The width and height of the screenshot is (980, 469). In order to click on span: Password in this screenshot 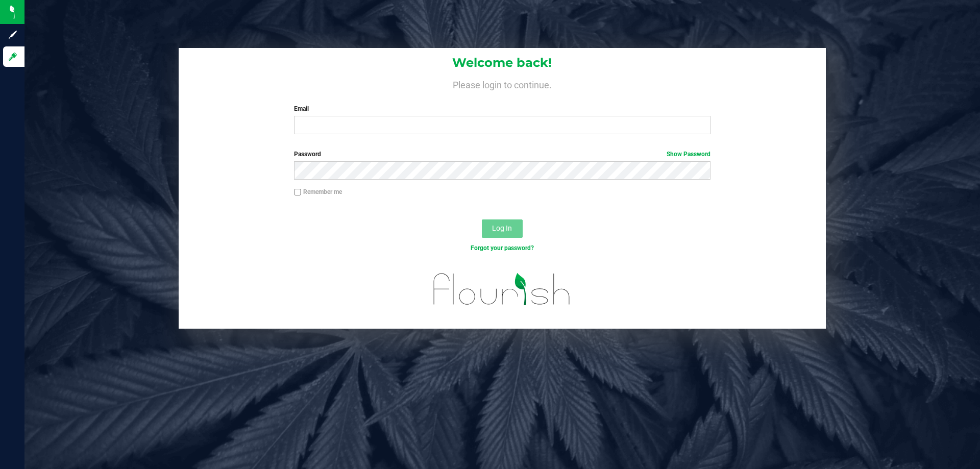, I will do `click(307, 154)`.